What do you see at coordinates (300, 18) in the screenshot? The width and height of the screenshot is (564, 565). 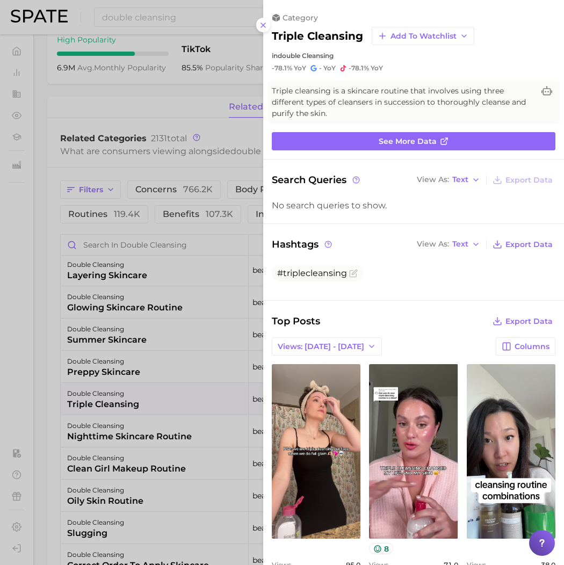 I see `span: category` at bounding box center [300, 18].